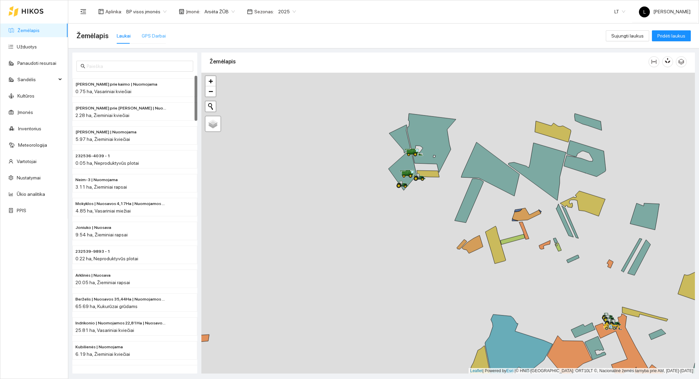 The height and width of the screenshot is (379, 699). Describe the element at coordinates (671, 36) in the screenshot. I see `a: Pridėti laukus` at that location.